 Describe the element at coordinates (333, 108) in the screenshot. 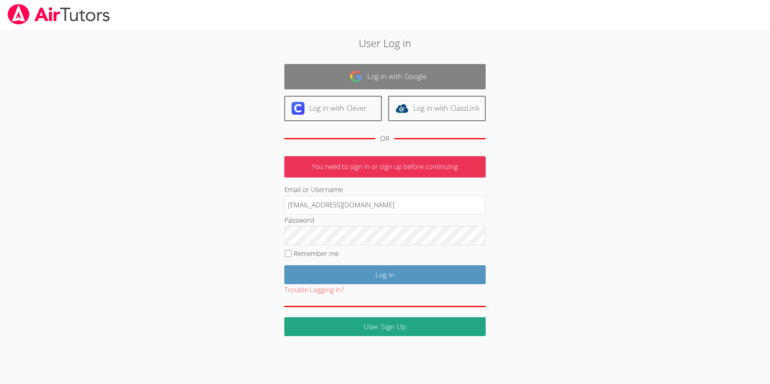

I see `a: Log in with Clever` at that location.